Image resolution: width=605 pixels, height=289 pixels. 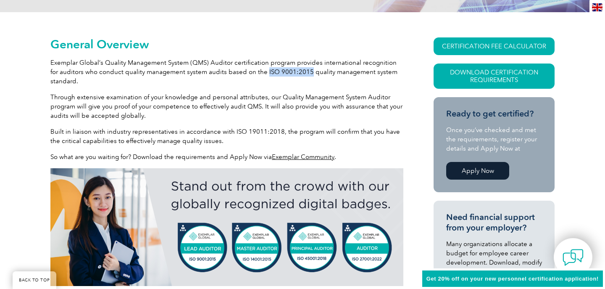 I want to click on a: Apply Now, so click(x=478, y=171).